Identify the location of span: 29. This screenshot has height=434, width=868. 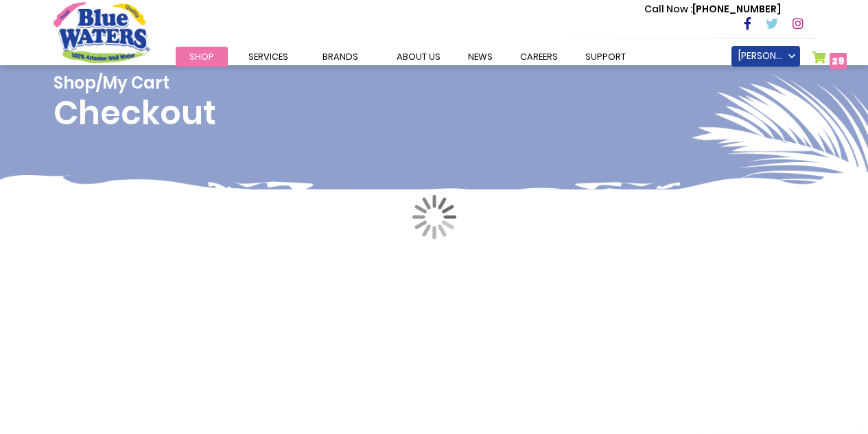
(838, 61).